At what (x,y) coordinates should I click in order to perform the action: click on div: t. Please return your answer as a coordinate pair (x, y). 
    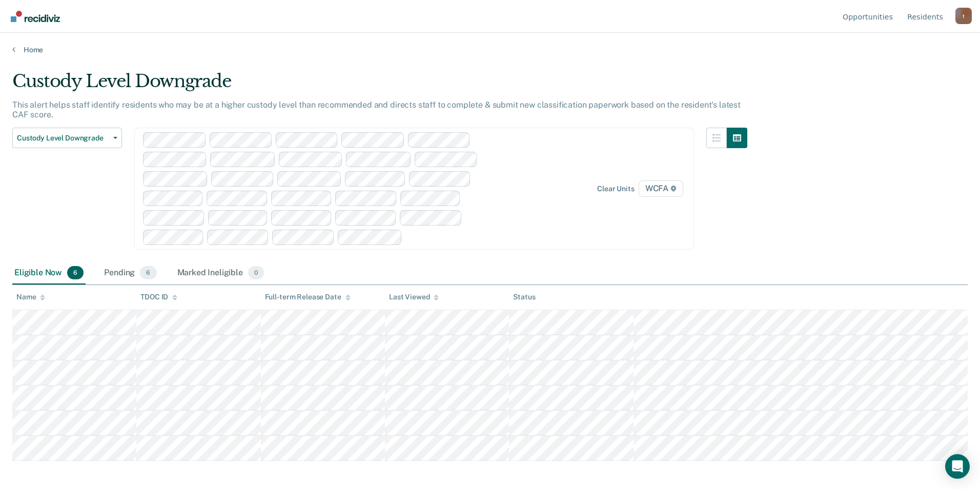
    Looking at the image, I should click on (963, 16).